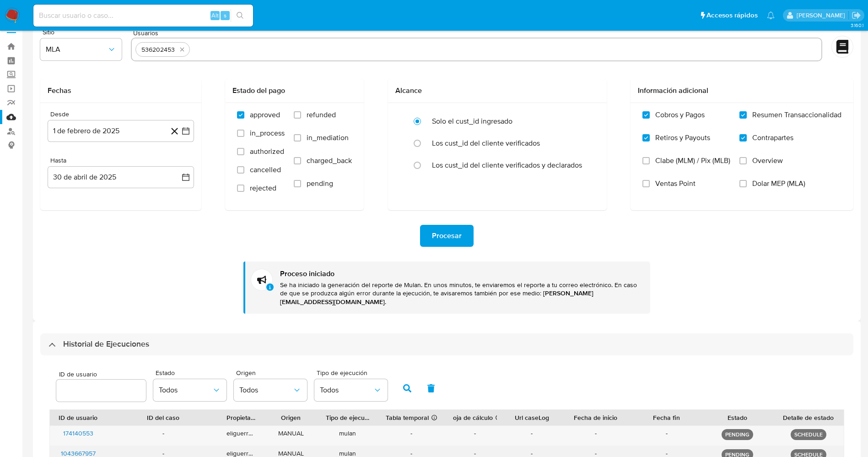  I want to click on span: s, so click(225, 15).